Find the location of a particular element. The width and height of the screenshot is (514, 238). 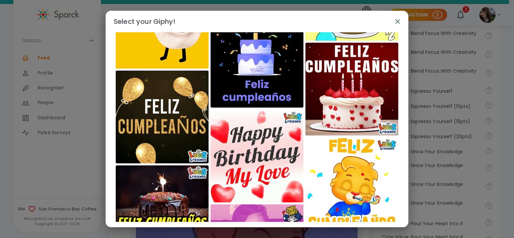

a: Cake Cumple GIF by AARCO Agente de Seguros is located at coordinates (257, 61).